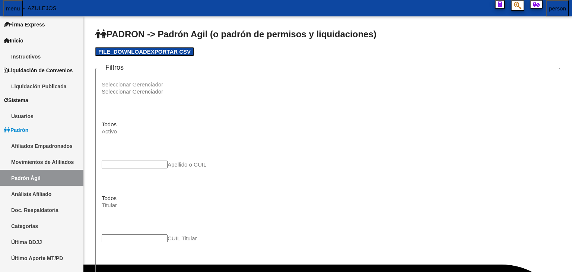 Image resolution: width=572 pixels, height=272 pixels. Describe the element at coordinates (557, 8) in the screenshot. I see `mat-icon: person` at that location.